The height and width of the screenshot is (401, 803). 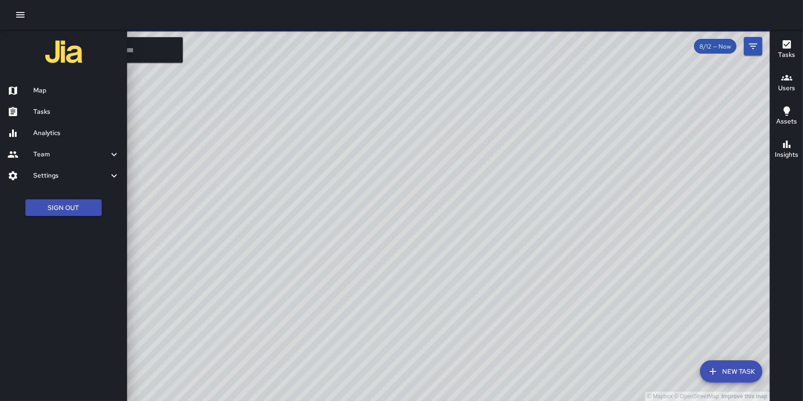 I want to click on button: Sign Out, so click(x=63, y=207).